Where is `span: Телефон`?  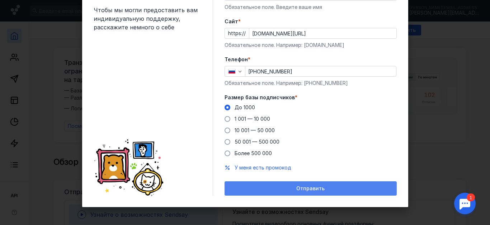 span: Телефон is located at coordinates (236, 60).